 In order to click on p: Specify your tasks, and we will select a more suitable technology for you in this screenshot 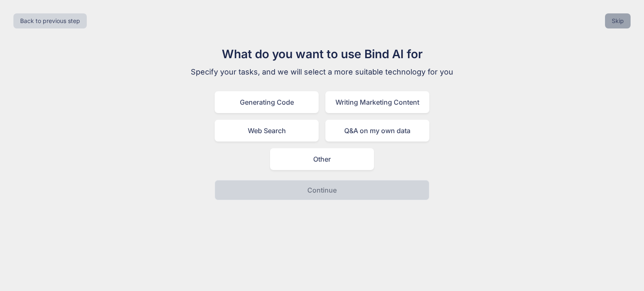, I will do `click(322, 72)`.